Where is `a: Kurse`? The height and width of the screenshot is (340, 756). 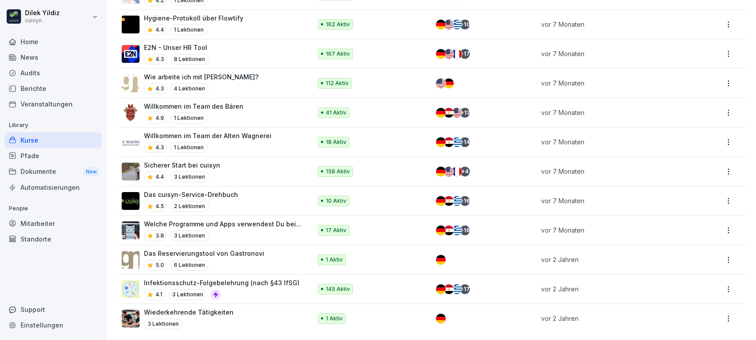 a: Kurse is located at coordinates (53, 140).